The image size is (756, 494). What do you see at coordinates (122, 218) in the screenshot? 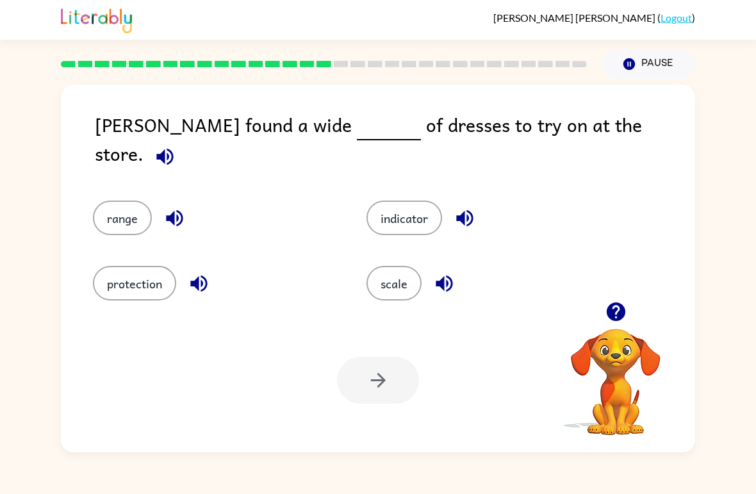
I see `button: range` at bounding box center [122, 218].